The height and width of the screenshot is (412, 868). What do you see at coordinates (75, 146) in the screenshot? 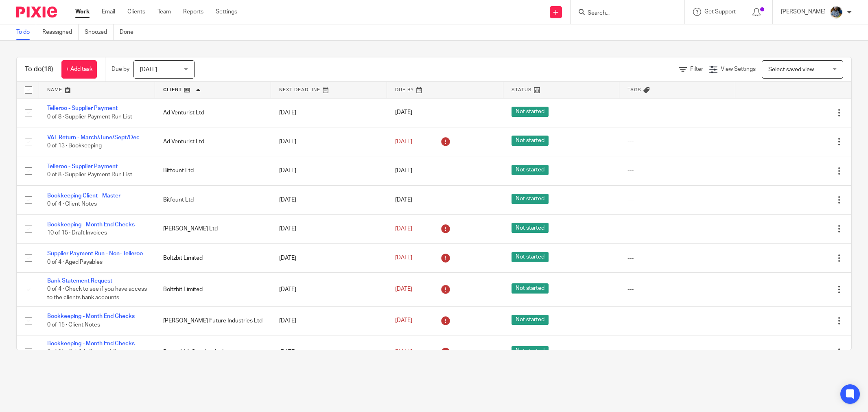
I see `span: 0 of 13 · Bookkeeping` at bounding box center [75, 146].